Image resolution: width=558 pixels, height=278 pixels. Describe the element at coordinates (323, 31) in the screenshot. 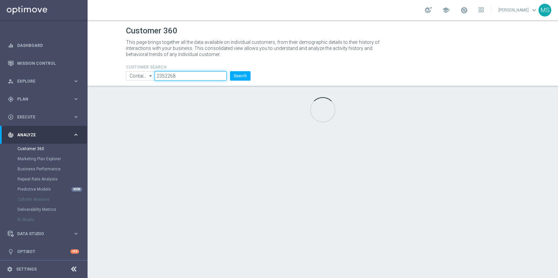

I see `h1: Customer 360` at that location.